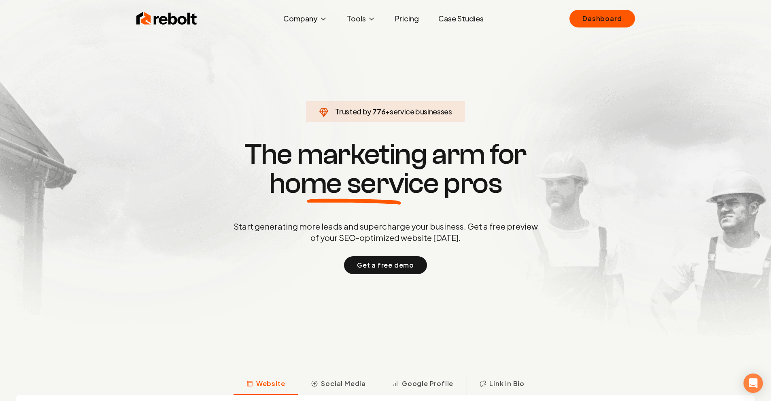 This screenshot has height=401, width=771. Describe the element at coordinates (386, 169) in the screenshot. I see `h1: The marketing arm for pros` at that location.